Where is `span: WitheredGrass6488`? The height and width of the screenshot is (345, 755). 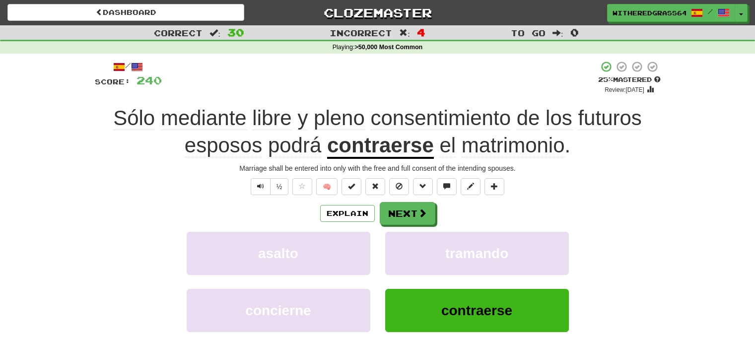
span: WitheredGrass6488 is located at coordinates (649, 13).